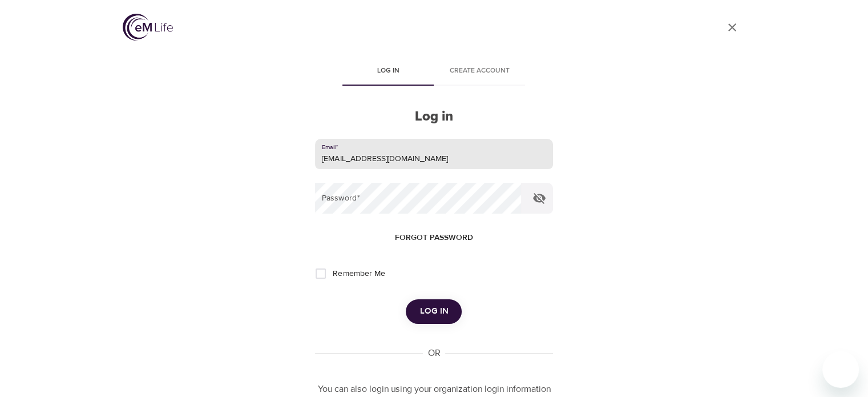 This screenshot has height=397, width=868. What do you see at coordinates (434, 238) in the screenshot?
I see `button: Forgot password` at bounding box center [434, 238].